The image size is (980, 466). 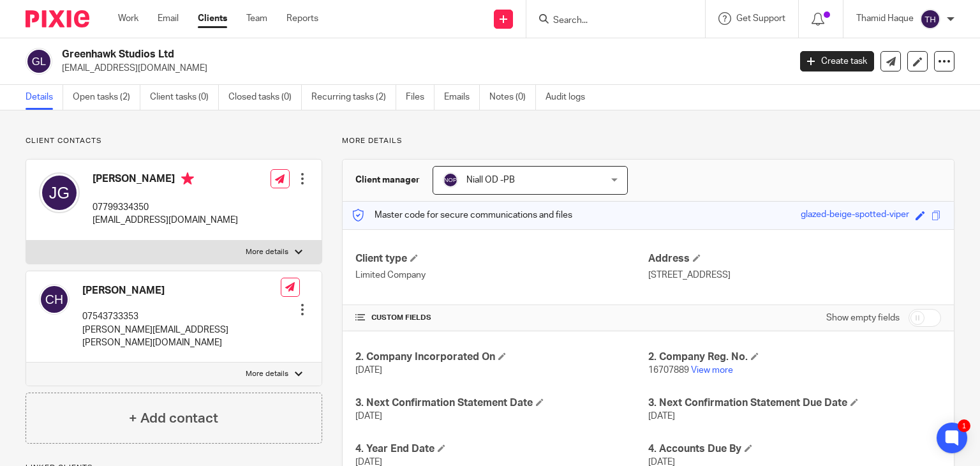 What do you see at coordinates (173, 418) in the screenshot?
I see `h4: + Add contact` at bounding box center [173, 418].